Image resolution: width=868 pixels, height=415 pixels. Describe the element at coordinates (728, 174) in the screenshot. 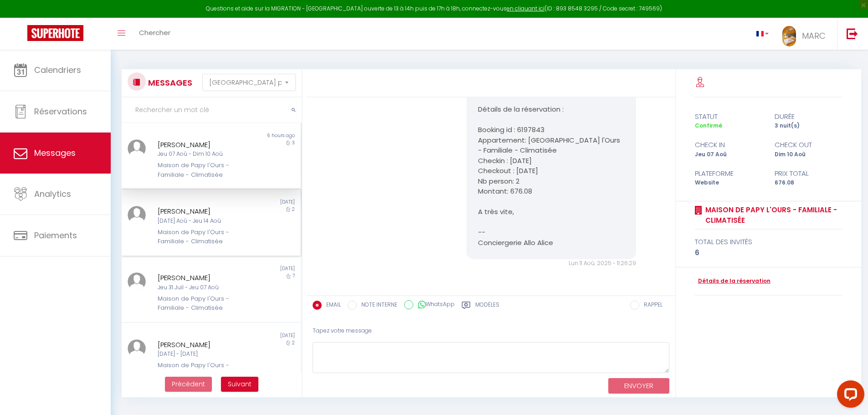

I see `div: Plateforme` at that location.